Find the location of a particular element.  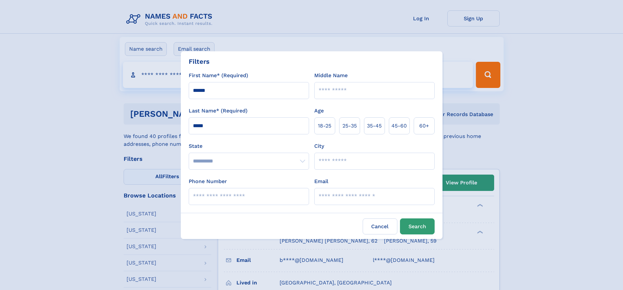

div: Filters is located at coordinates (199, 61).